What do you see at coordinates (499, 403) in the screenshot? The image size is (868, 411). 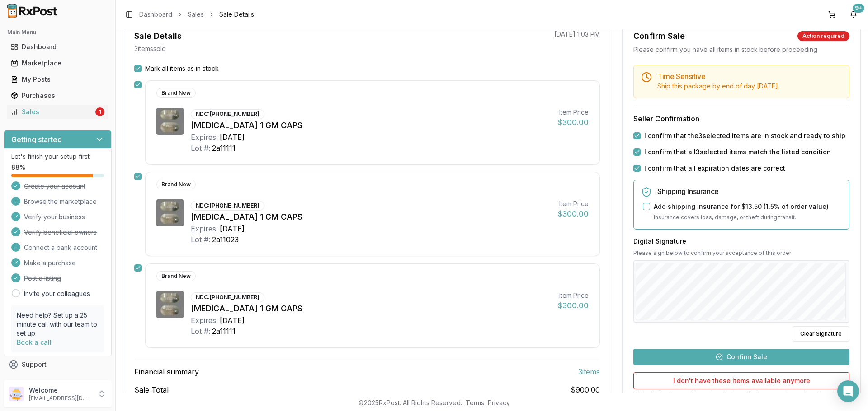 I see `a: Privacy` at bounding box center [499, 403].